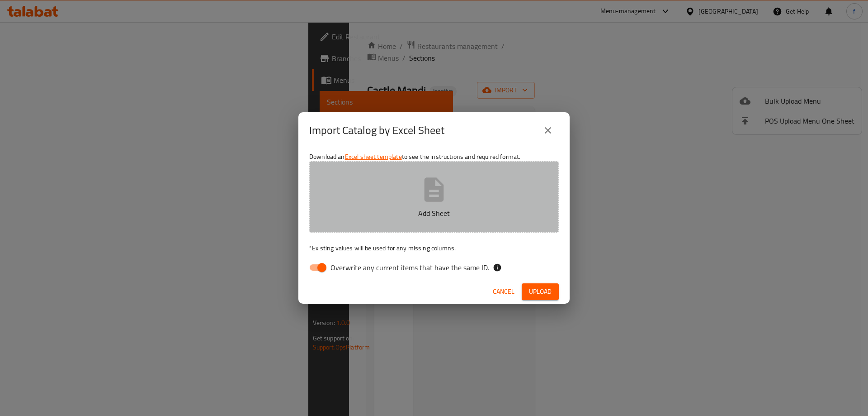 Image resolution: width=868 pixels, height=416 pixels. What do you see at coordinates (540, 291) in the screenshot?
I see `button: Upload` at bounding box center [540, 291].